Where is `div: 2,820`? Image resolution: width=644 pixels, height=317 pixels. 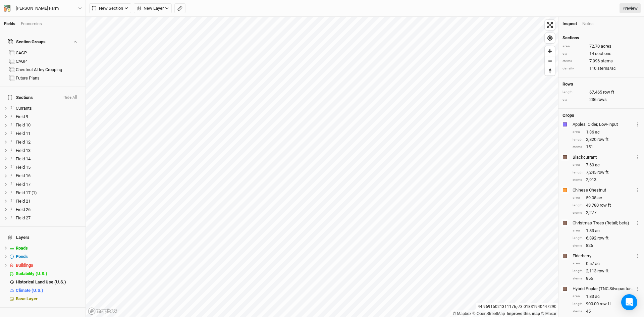 div: 2,820 is located at coordinates (606, 140).